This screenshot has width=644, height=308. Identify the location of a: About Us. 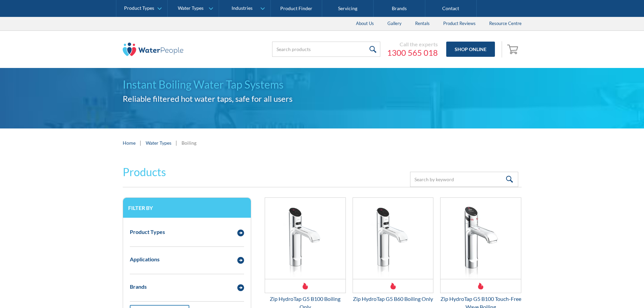
(365, 24).